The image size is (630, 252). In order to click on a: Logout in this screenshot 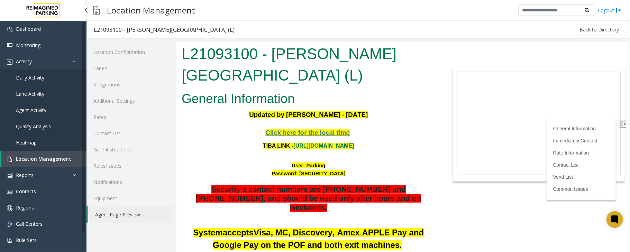, I will do `click(610, 10)`.